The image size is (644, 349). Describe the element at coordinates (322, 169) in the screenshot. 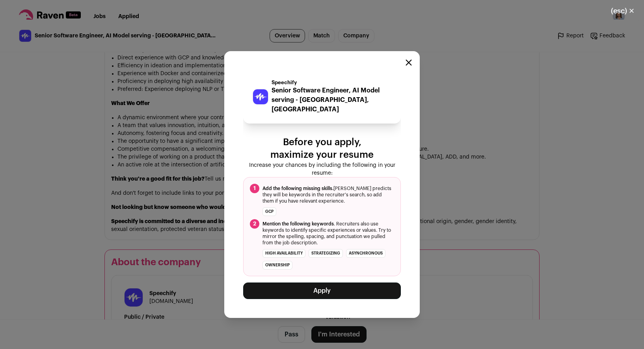

I see `p: Increase your chances by including the following in your resume:` at that location.